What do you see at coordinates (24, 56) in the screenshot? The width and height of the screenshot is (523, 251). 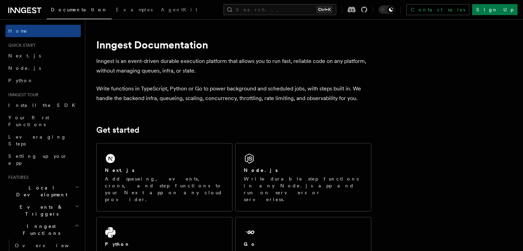 I see `span: Next.js` at bounding box center [24, 56].